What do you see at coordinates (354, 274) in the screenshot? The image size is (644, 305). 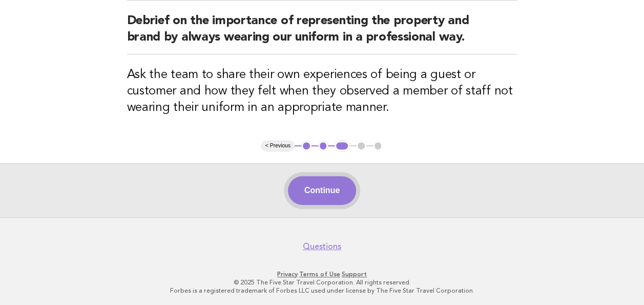 I see `a: Support` at bounding box center [354, 274].